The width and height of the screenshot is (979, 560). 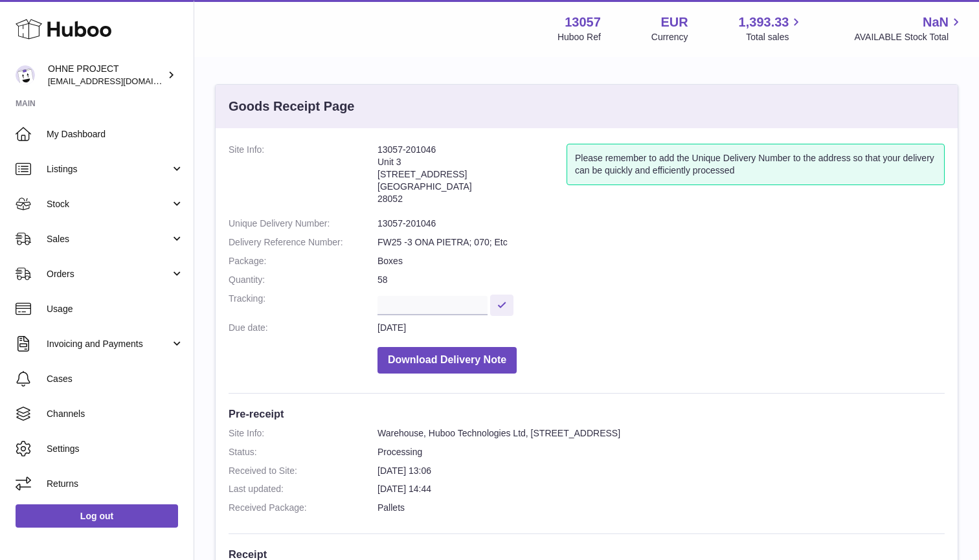 I want to click on dt: Due date:, so click(x=303, y=328).